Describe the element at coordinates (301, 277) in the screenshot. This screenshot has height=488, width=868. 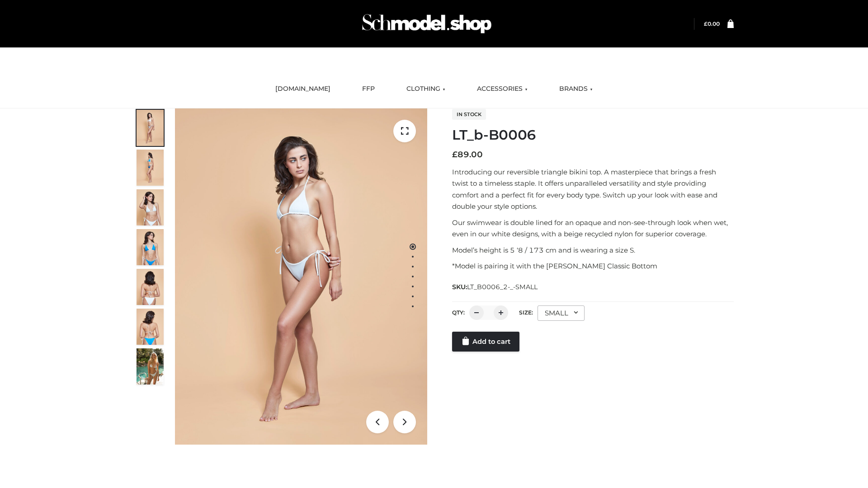
I see `img: ArielClassicBikiniTop_CloudNine_AzureSky_OW114ECO_1` at that location.